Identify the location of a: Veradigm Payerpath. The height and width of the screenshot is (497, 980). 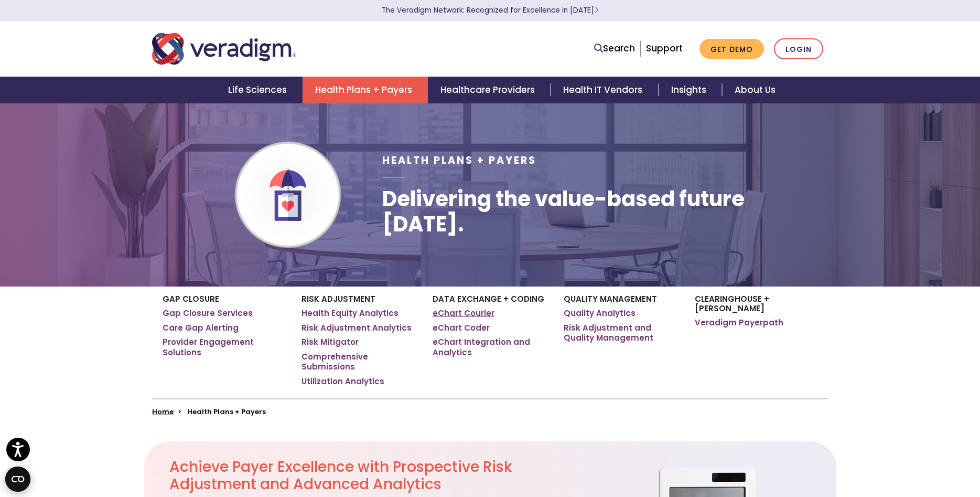
(739, 323).